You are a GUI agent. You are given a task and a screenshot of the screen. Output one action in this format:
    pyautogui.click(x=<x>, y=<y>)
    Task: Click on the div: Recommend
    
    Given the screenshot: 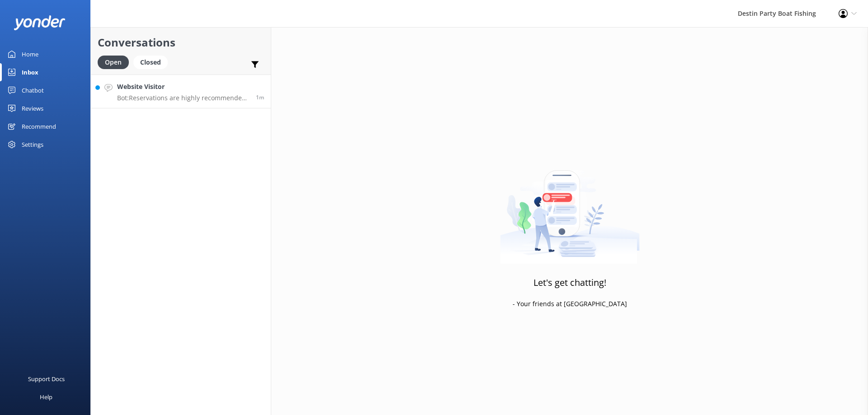 What is the action you would take?
    pyautogui.click(x=39, y=126)
    